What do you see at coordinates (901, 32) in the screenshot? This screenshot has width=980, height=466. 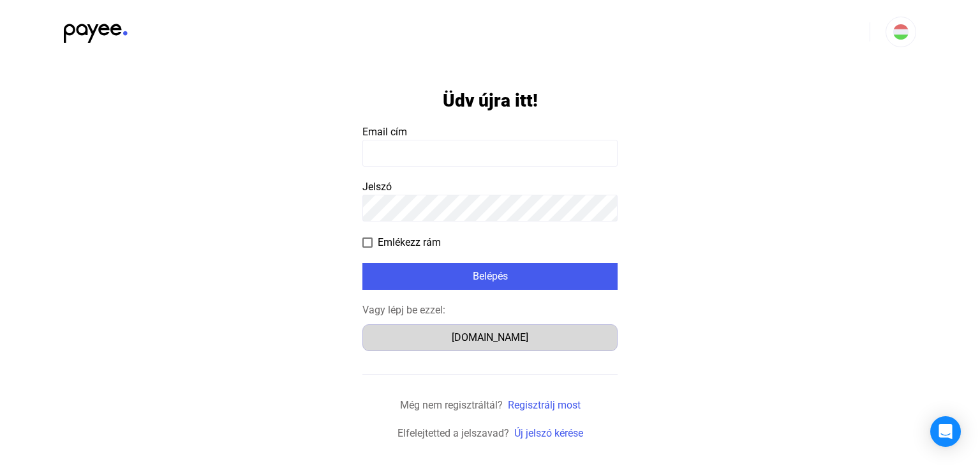 I see `button: HU` at bounding box center [901, 32].